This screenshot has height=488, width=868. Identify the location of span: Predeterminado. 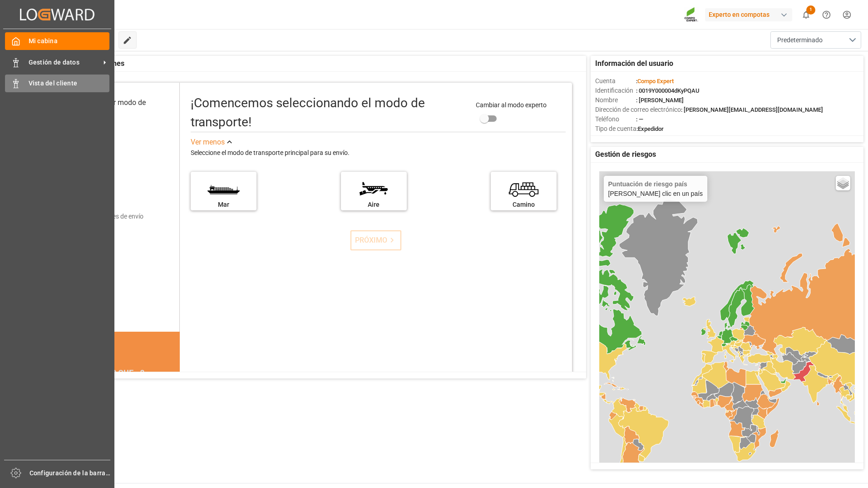
(800, 40).